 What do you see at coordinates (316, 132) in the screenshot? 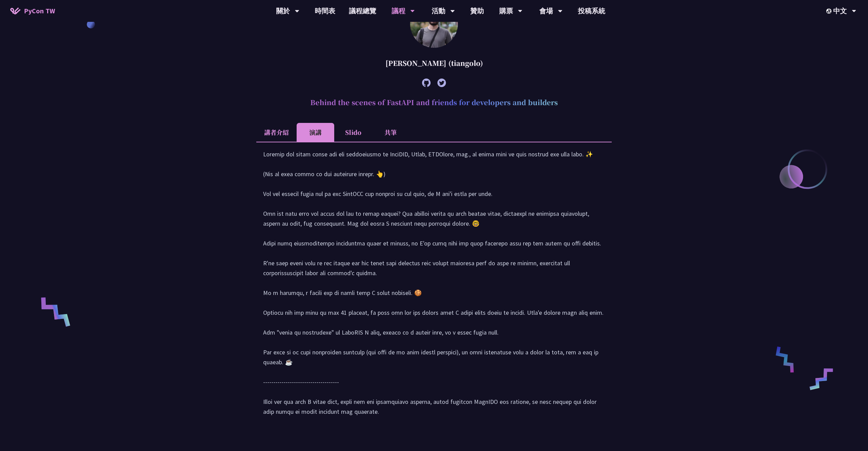
I see `li: 演講` at bounding box center [316, 132].